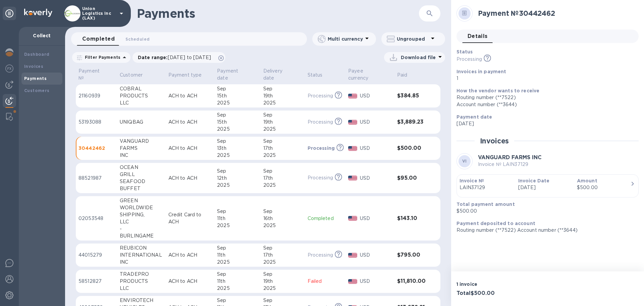 The height and width of the screenshot is (306, 644). What do you see at coordinates (326, 281) in the screenshot?
I see `p: Failed` at bounding box center [326, 281].